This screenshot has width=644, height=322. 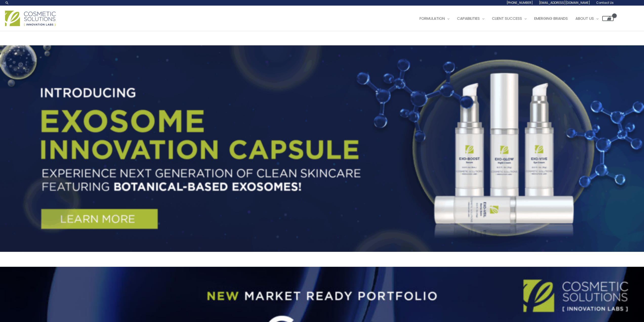 I want to click on span: Client Success, so click(x=507, y=18).